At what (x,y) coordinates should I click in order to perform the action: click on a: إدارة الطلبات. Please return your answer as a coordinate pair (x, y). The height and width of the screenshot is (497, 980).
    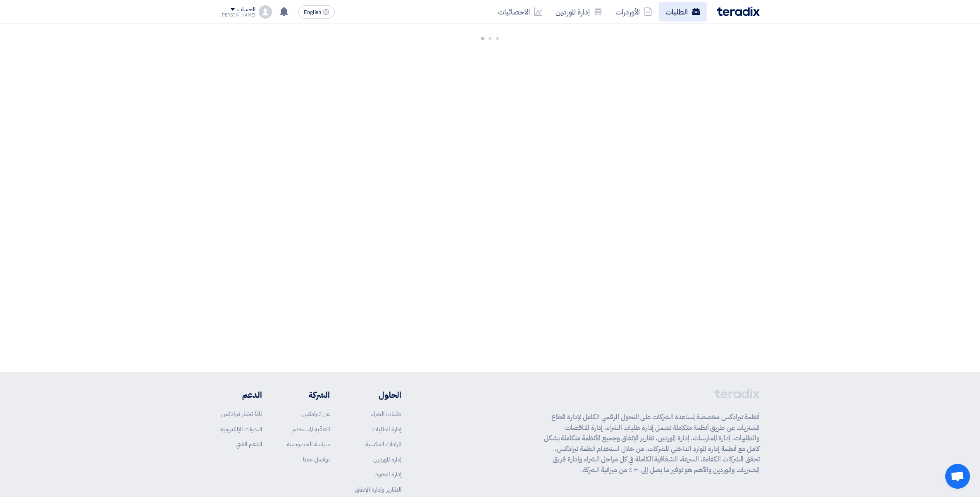
    Looking at the image, I should click on (386, 429).